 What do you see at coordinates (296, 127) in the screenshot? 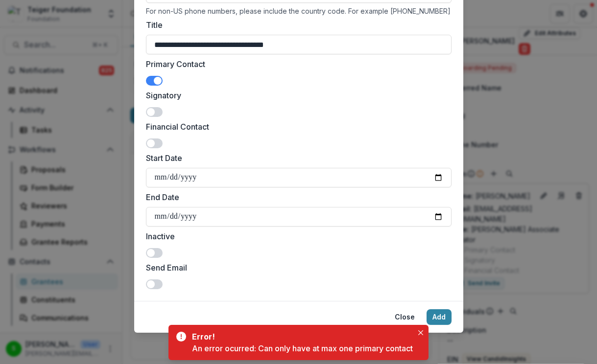
I see `label: Financial Contact` at bounding box center [296, 127].